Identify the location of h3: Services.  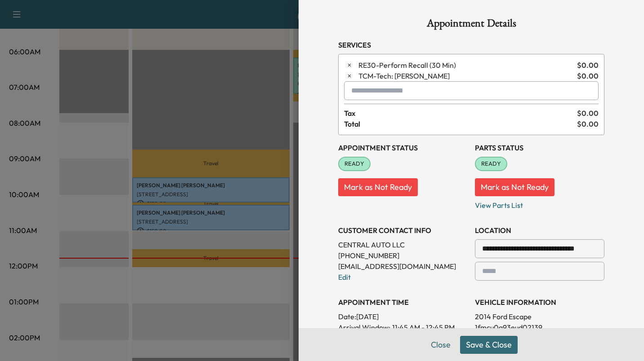
(471, 45).